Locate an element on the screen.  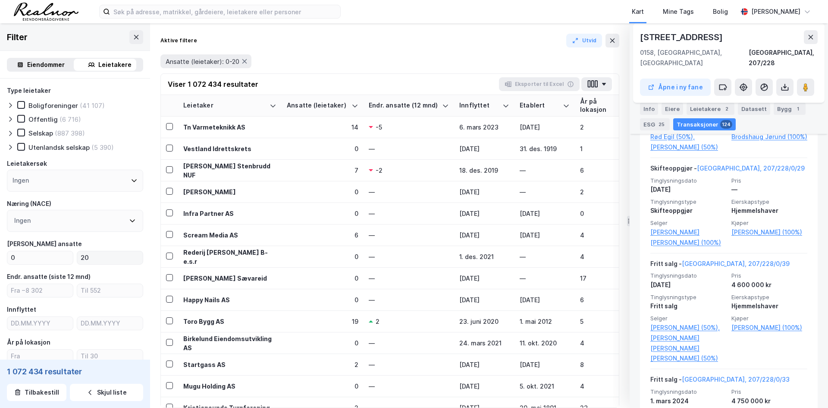
button: Åpne i ny fane is located at coordinates (675, 87).